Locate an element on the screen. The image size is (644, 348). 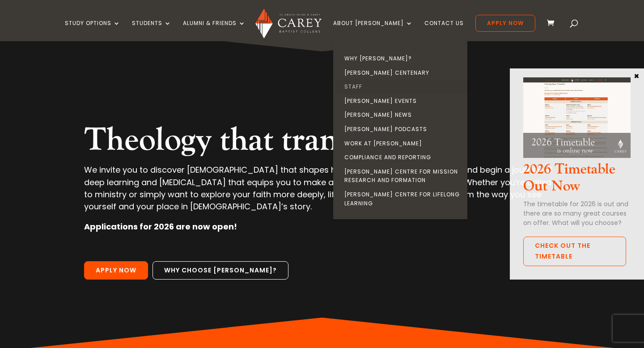
a: Alumni & Friends is located at coordinates (214, 30).